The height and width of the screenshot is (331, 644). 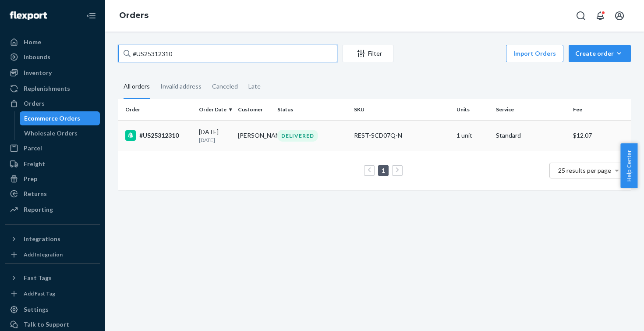 I want to click on div: Inbounds, so click(x=37, y=57).